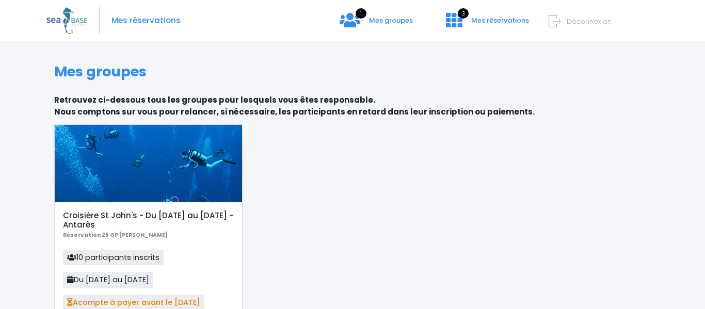 Image resolution: width=705 pixels, height=309 pixels. I want to click on span: Mes groupes, so click(390, 20).